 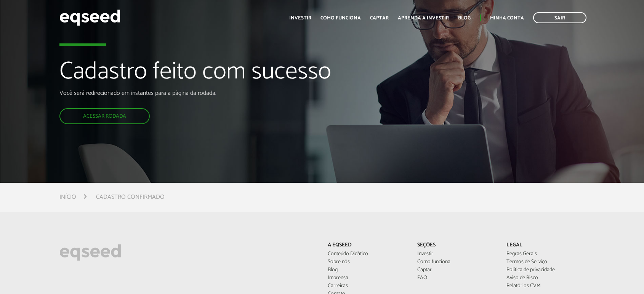 I want to click on p: Você será redirecionado em instantes para a página da rodada., so click(x=215, y=93).